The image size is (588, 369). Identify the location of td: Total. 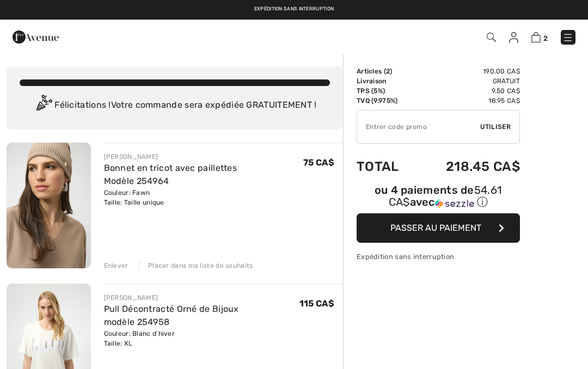
(386, 167).